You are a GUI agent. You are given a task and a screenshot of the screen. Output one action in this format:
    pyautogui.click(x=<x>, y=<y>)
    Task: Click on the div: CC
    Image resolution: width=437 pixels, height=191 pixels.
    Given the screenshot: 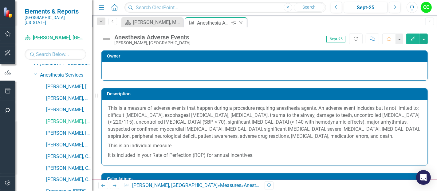 What is the action you would take?
    pyautogui.click(x=426, y=7)
    